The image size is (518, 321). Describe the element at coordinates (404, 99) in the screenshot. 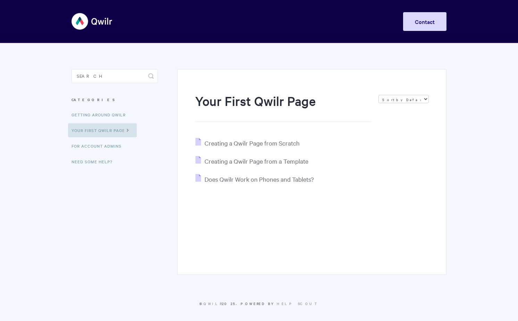

I see `select: Page reloads on selection` at that location.